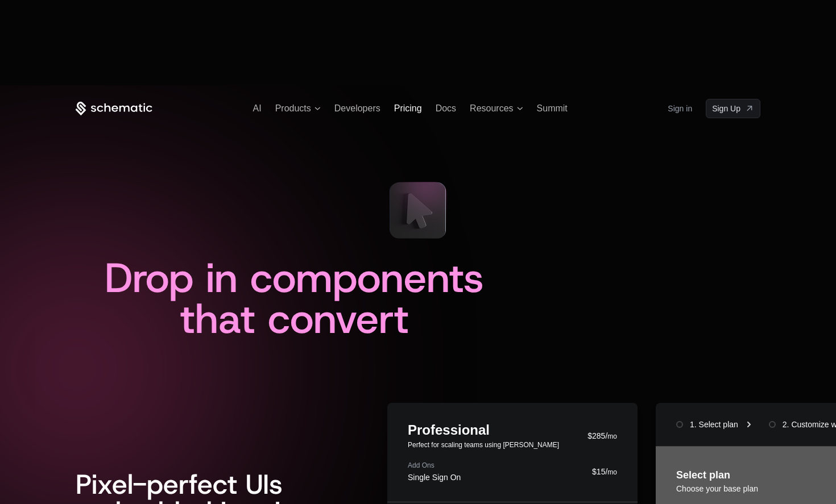 The image size is (836, 504). What do you see at coordinates (434, 465) in the screenshot?
I see `div: Add Ons` at bounding box center [434, 465].